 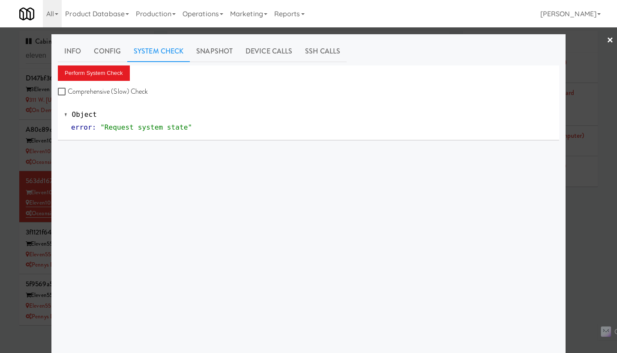 What do you see at coordinates (72, 51) in the screenshot?
I see `a: Info` at bounding box center [72, 51].